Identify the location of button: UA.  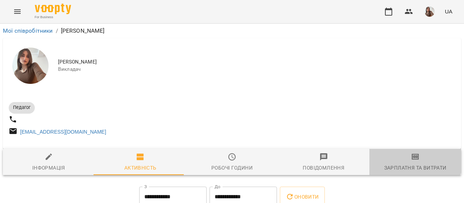
(449, 11).